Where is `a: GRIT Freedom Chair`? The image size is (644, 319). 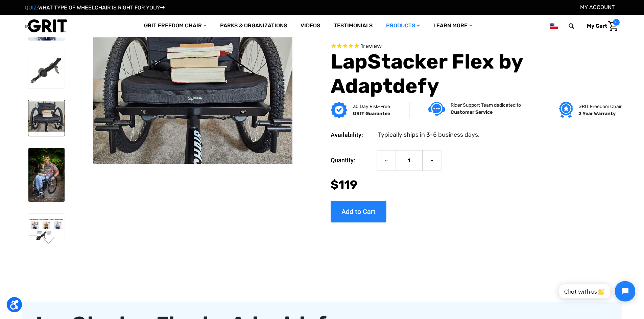
a: GRIT Freedom Chair is located at coordinates (175, 26).